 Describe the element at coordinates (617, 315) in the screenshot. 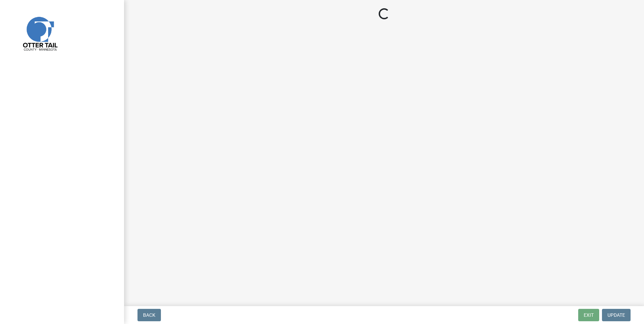

I see `button: Update` at that location.